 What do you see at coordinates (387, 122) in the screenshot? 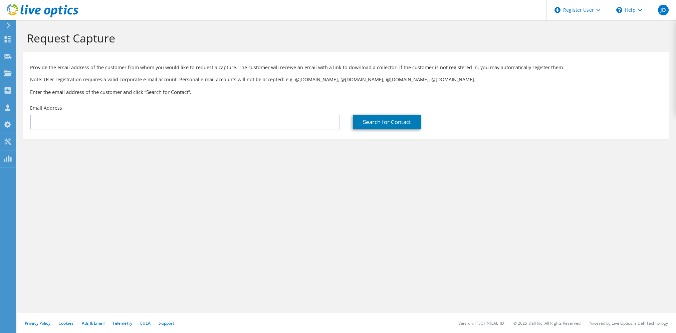
I see `a: Search for Contact` at bounding box center [387, 122].